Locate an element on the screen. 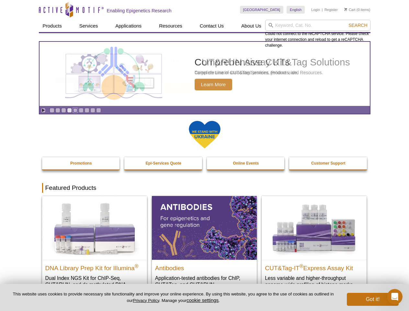 The image size is (409, 311). span: Learn More is located at coordinates (213, 84).